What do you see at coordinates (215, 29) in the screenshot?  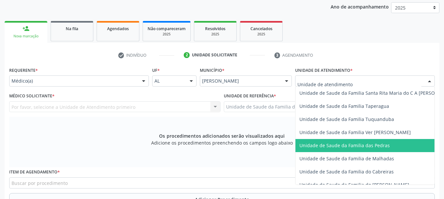 I see `span: Resolvidos` at bounding box center [215, 29].